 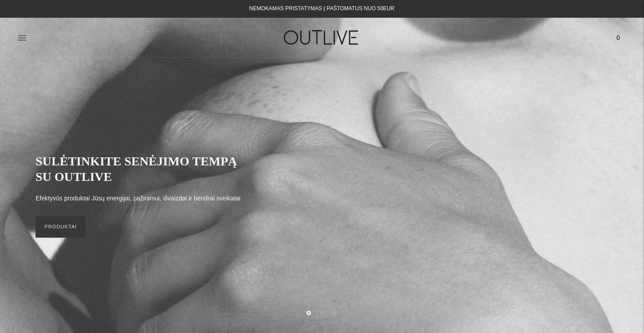 What do you see at coordinates (309, 313) in the screenshot?
I see `button: Move carousel to slide 1` at bounding box center [309, 313].